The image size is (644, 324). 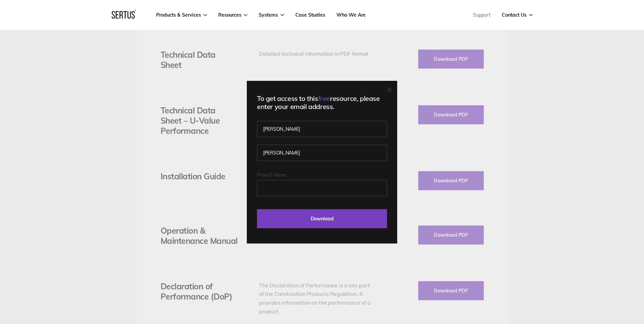 I want to click on input: Download, so click(x=322, y=219).